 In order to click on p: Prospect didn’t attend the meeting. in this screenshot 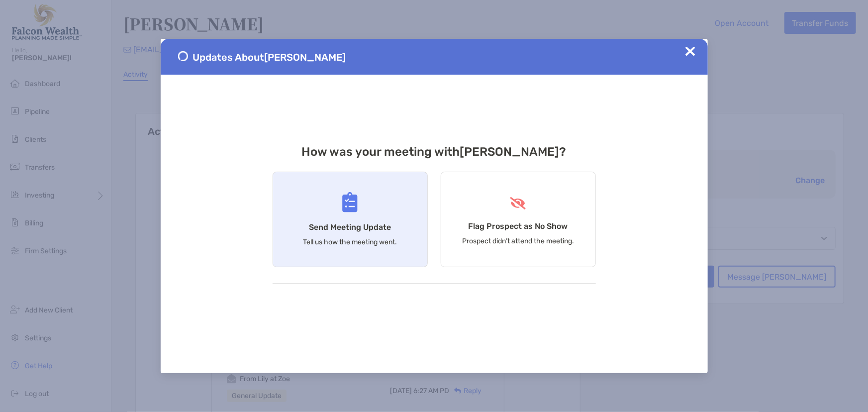, I will do `click(518, 241)`.